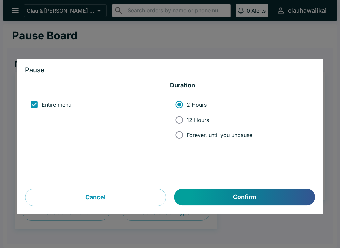  I want to click on h3: Pause, so click(170, 70).